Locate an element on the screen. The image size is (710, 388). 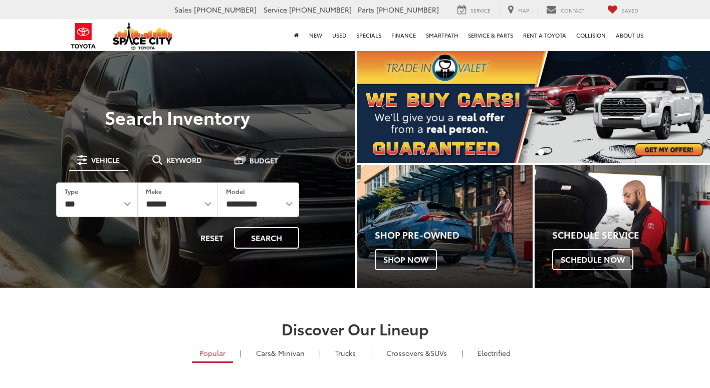
a: New is located at coordinates (316, 35).